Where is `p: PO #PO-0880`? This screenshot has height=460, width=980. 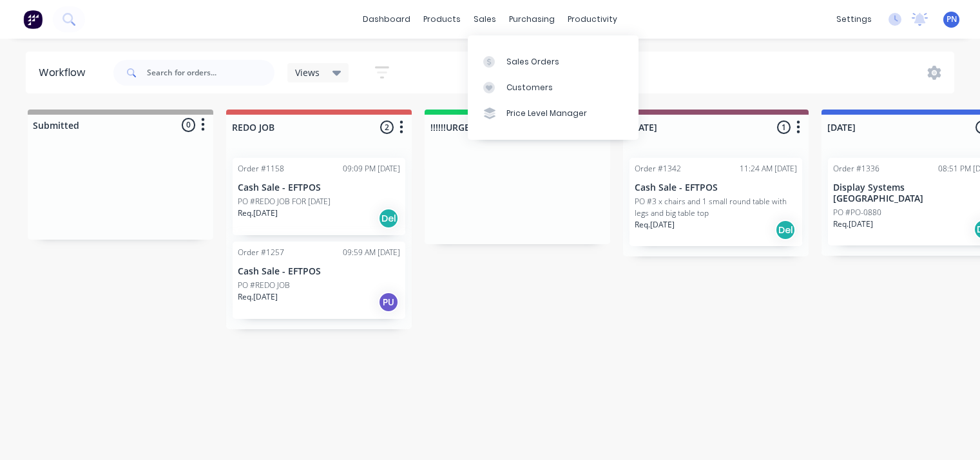 p: PO #PO-0880 is located at coordinates (857, 213).